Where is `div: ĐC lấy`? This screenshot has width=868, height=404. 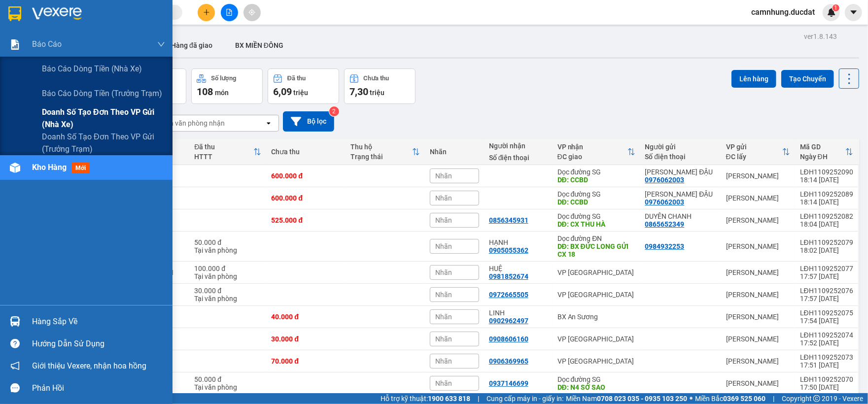
div: ĐC lấy is located at coordinates (754, 156).